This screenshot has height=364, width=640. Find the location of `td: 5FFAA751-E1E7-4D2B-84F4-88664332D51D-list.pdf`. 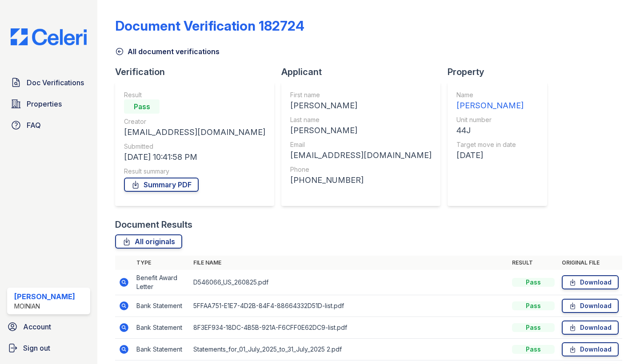

td: 5FFAA751-E1E7-4D2B-84F4-88664332D51D-list.pdf is located at coordinates (349, 306).